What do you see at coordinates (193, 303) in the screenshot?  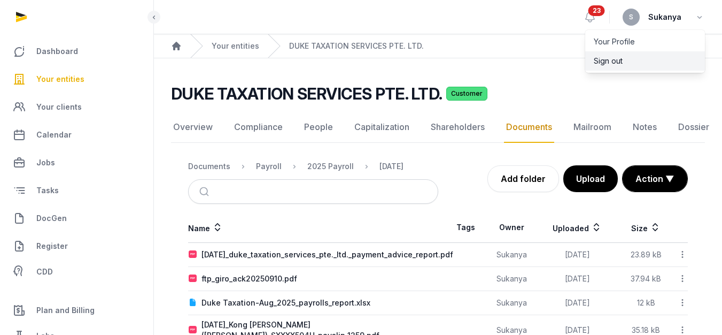 I see `img: document.svg` at bounding box center [193, 303].